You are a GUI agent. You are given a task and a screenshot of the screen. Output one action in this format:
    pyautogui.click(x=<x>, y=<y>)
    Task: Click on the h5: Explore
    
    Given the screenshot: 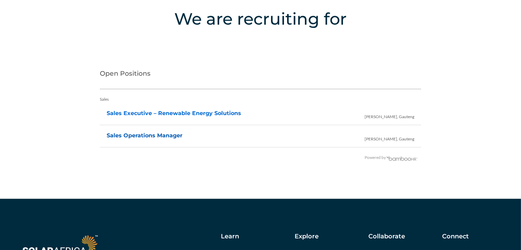 What is the action you would take?
    pyautogui.click(x=307, y=237)
    